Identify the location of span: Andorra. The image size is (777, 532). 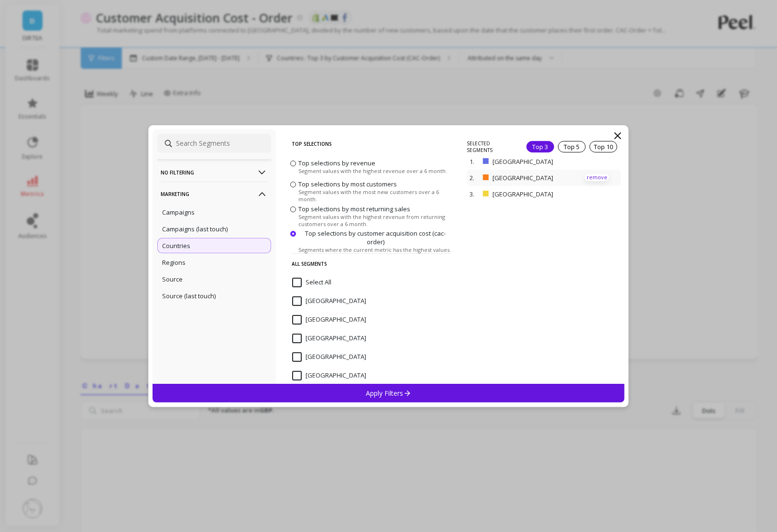
(329, 358).